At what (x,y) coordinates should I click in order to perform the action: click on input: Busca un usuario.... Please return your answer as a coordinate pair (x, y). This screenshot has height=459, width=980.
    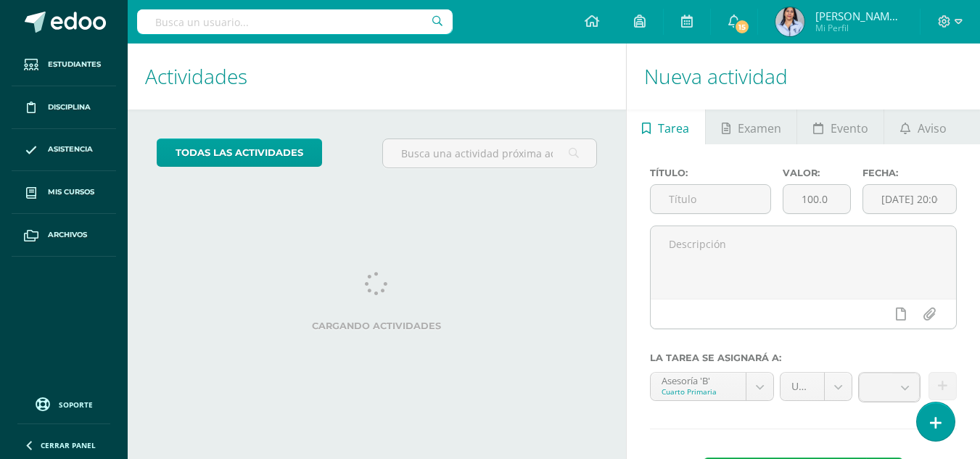
    Looking at the image, I should click on (294, 22).